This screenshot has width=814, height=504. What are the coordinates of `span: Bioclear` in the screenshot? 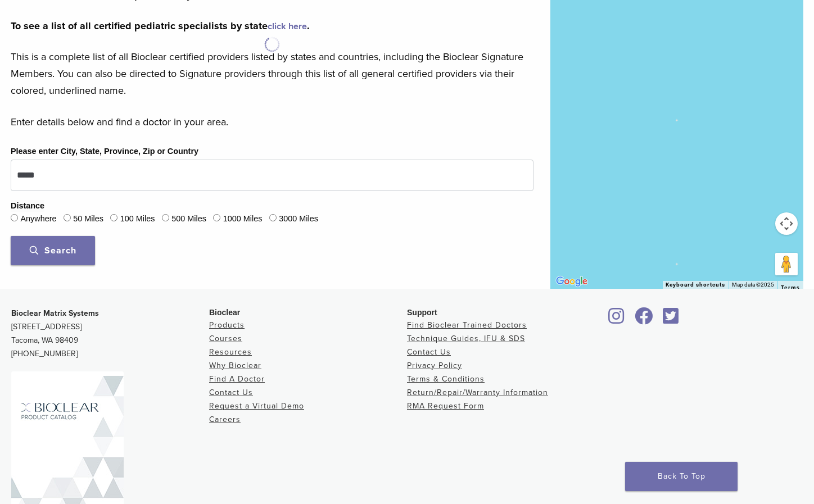 It's located at (224, 313).